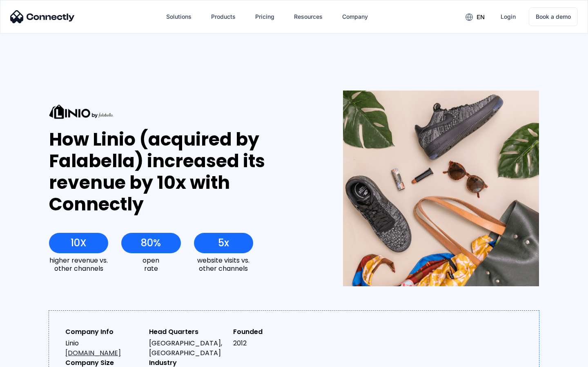 This screenshot has height=367, width=588. Describe the element at coordinates (224, 17) in the screenshot. I see `div: Products` at that location.